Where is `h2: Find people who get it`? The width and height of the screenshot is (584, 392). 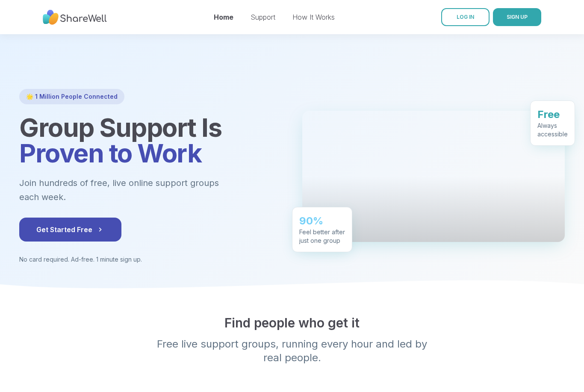 h2: Find people who get it is located at coordinates (292, 322).